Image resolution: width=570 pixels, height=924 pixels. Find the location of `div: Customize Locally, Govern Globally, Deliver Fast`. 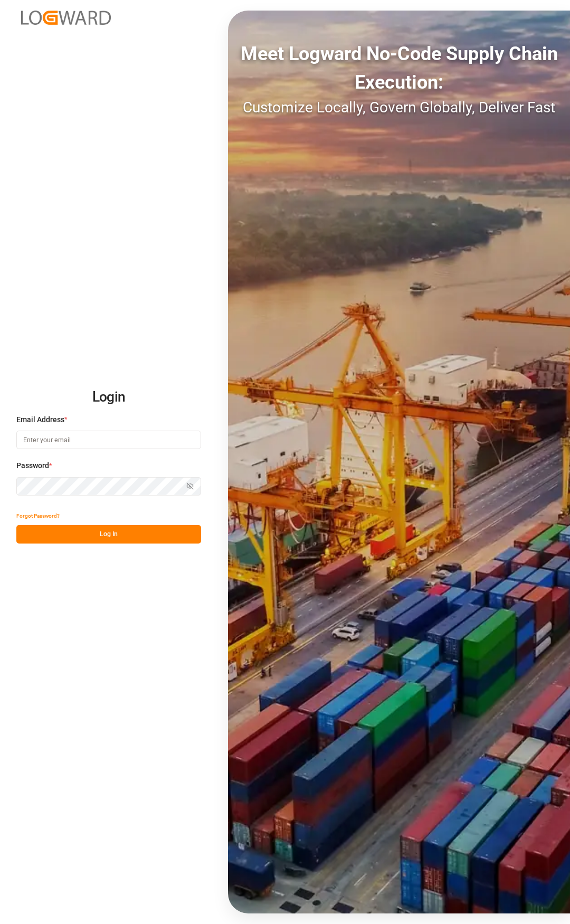

div: Customize Locally, Govern Globally, Deliver Fast is located at coordinates (399, 107).